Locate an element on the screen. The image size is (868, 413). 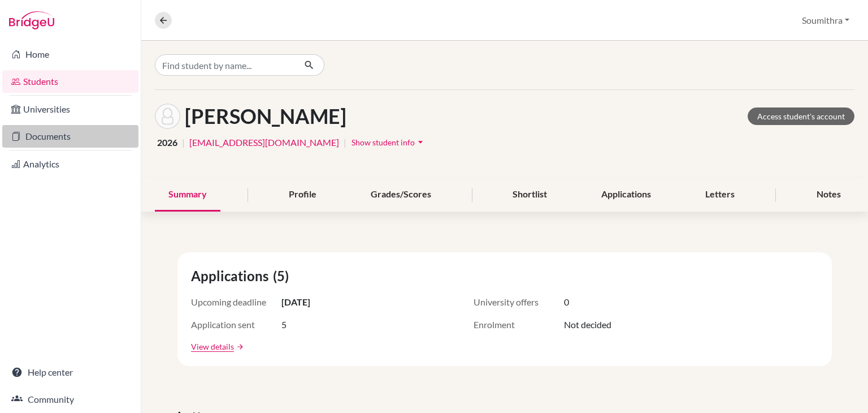
button: Soumithra is located at coordinates (826, 21).